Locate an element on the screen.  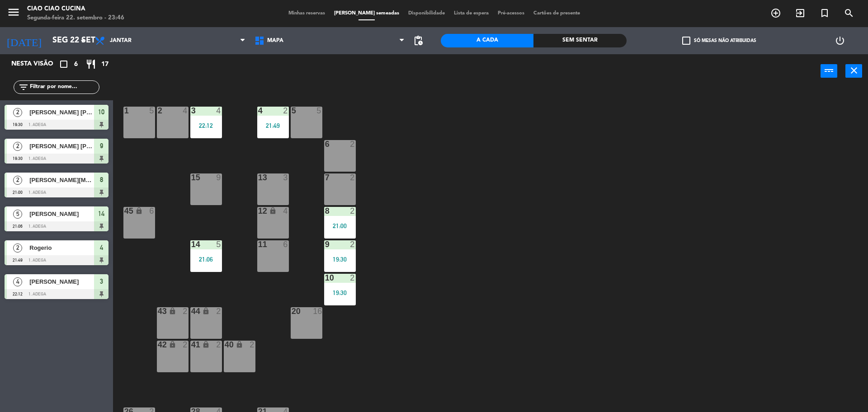
div: 7 is located at coordinates (325, 178).